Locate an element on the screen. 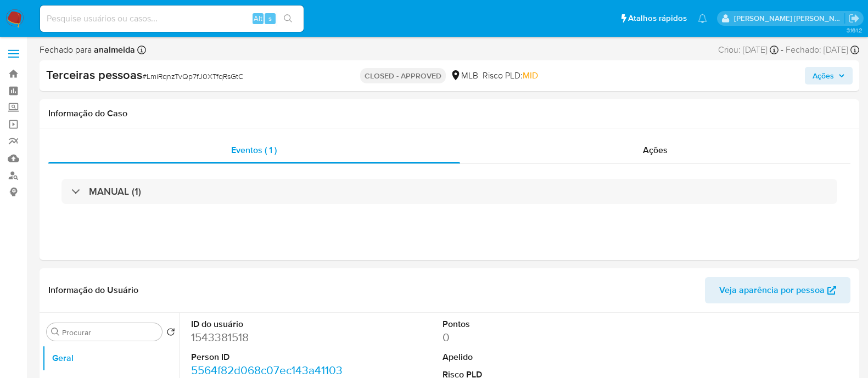  div: MANUAL (1) is located at coordinates (449, 192).